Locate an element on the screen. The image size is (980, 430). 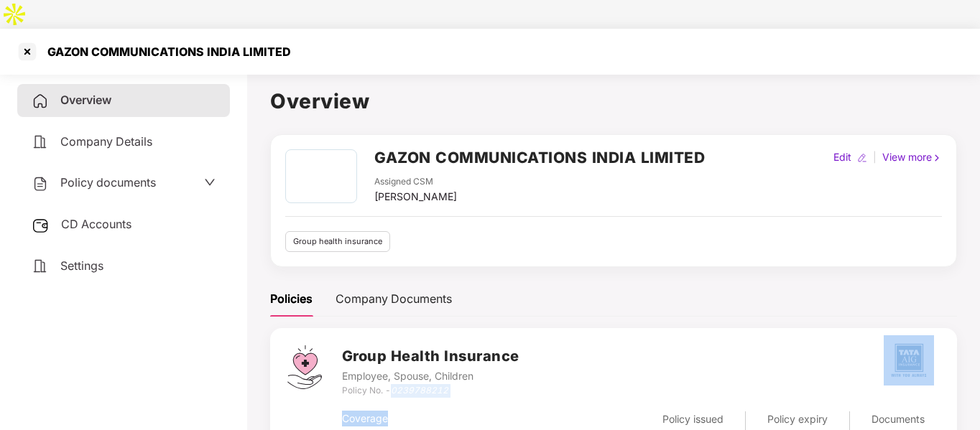
div: View more is located at coordinates (911, 158).